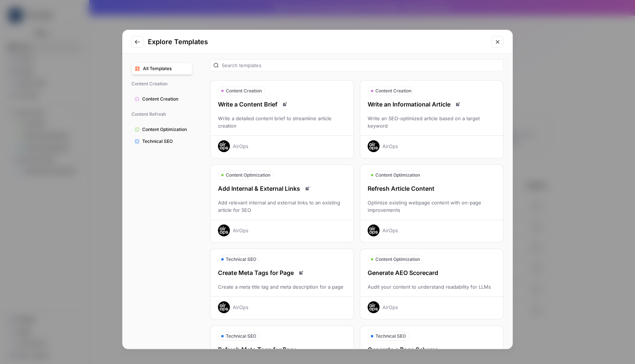 Image resolution: width=635 pixels, height=364 pixels. What do you see at coordinates (29, 15) in the screenshot?
I see `div: v 4.0.25` at bounding box center [29, 15].